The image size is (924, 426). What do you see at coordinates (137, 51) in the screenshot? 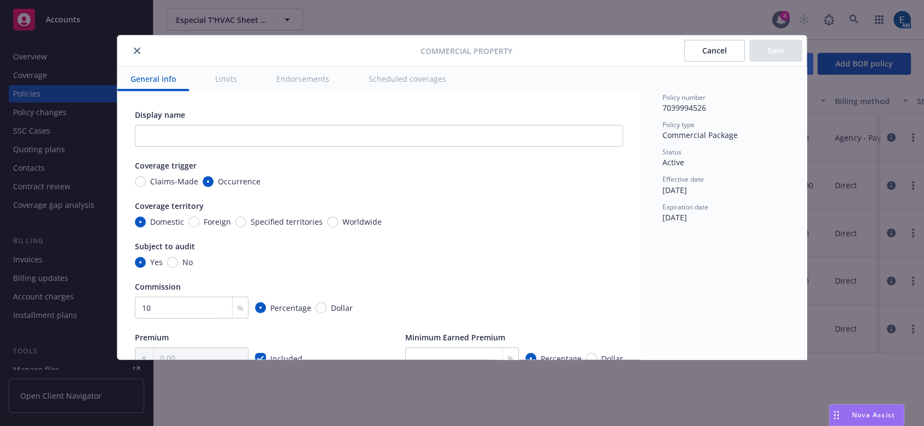
I see `button: close` at bounding box center [137, 51].